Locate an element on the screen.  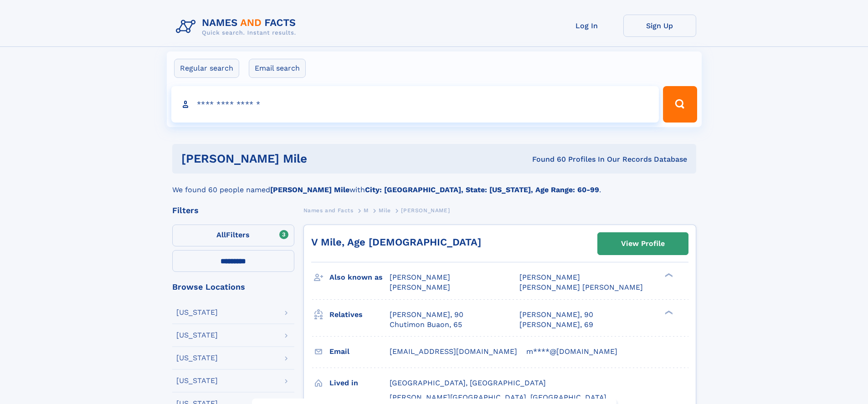
div: Browse Locations is located at coordinates (233, 287).